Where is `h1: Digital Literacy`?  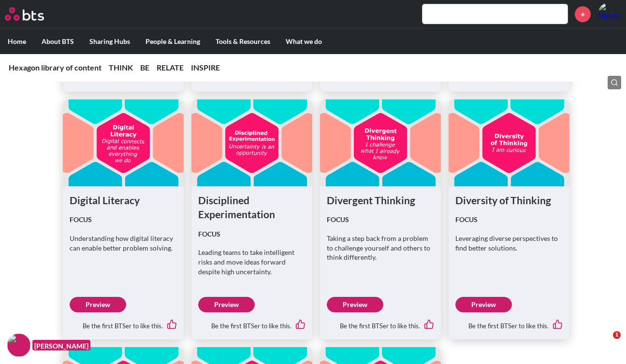 h1: Digital Literacy is located at coordinates (123, 200).